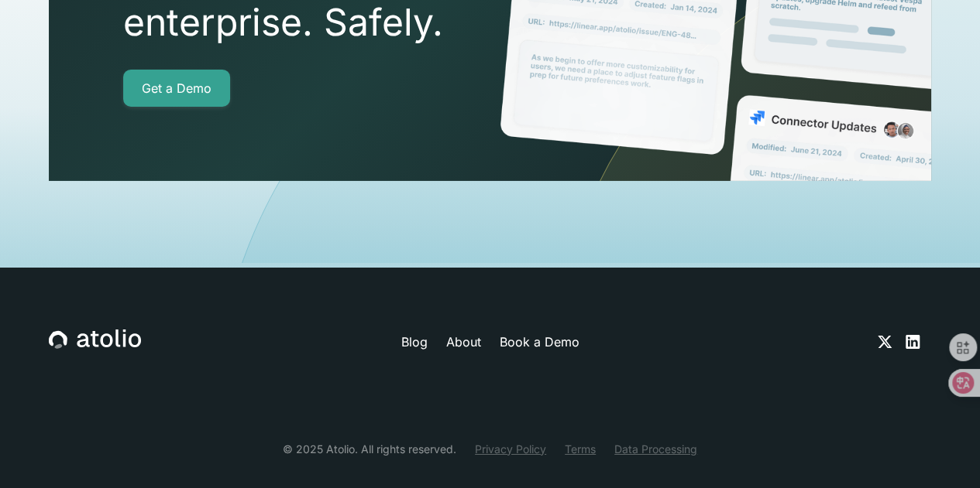  I want to click on div: 聊天小工具, so click(941, 451).